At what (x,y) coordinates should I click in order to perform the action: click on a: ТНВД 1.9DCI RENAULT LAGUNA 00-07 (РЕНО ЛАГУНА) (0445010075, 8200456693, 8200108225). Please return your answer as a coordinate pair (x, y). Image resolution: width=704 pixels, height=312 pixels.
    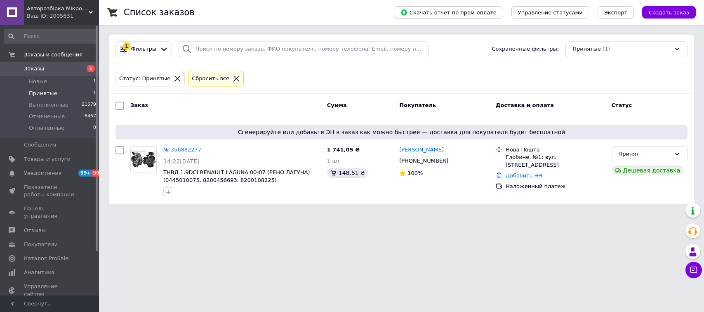
    Looking at the image, I should click on (237, 176).